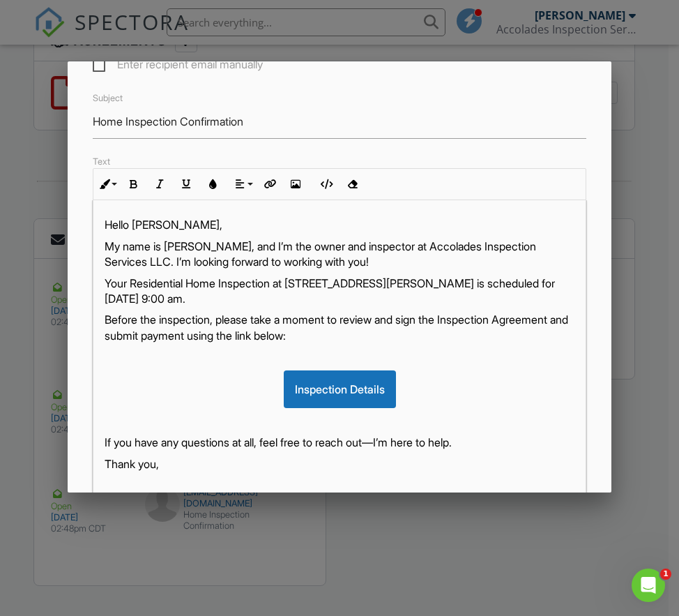 The image size is (679, 616). What do you see at coordinates (339, 327) in the screenshot?
I see `p: Before the inspection, please take a moment to review and sign the Inspection Agreement and submi...` at bounding box center [339, 327].